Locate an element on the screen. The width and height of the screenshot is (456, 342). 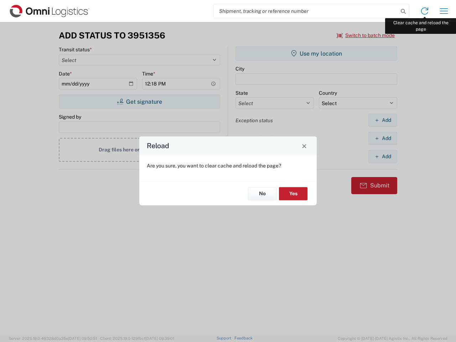
button: Close is located at coordinates (304, 146).